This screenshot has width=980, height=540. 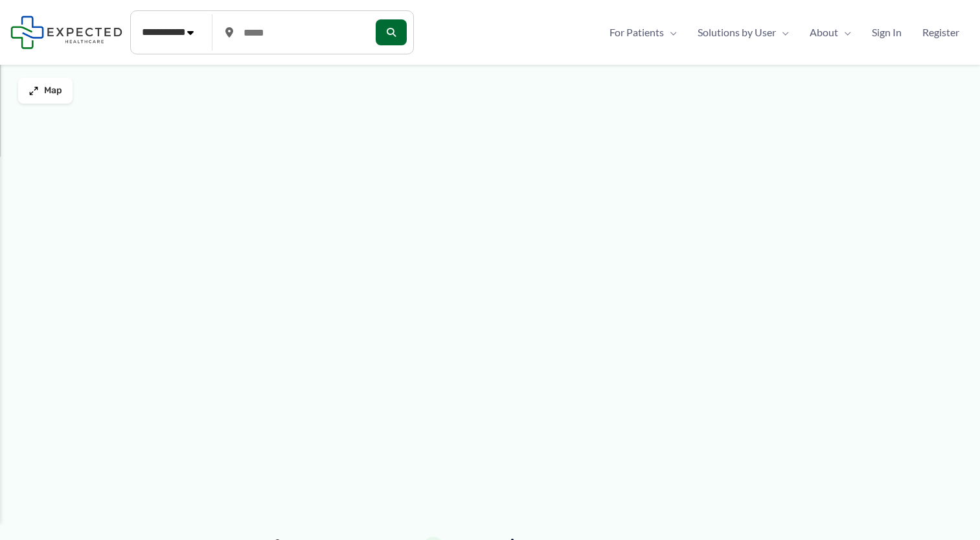 What do you see at coordinates (824, 33) in the screenshot?
I see `span: About` at bounding box center [824, 33].